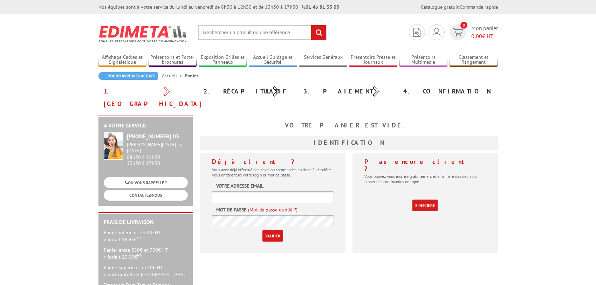 This screenshot has width=596, height=285. What do you see at coordinates (128, 76) in the screenshot?
I see `a: Poursuivre mes achats` at bounding box center [128, 76].